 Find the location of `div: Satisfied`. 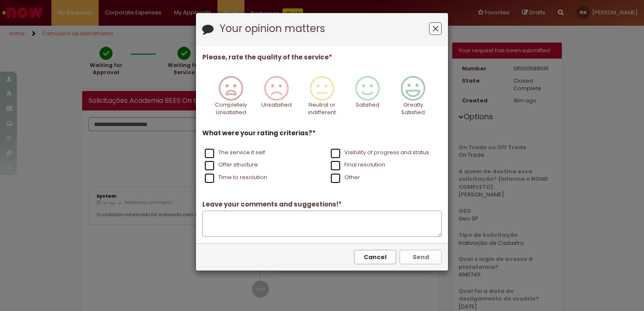

div: Satisfied is located at coordinates (368, 98).